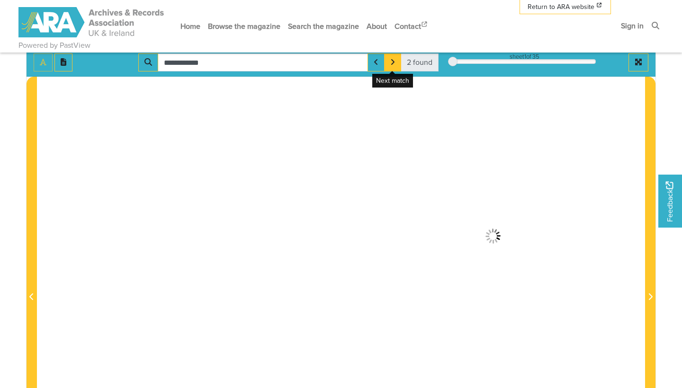 The width and height of the screenshot is (682, 388). Describe the element at coordinates (190, 26) in the screenshot. I see `a: Home` at that location.